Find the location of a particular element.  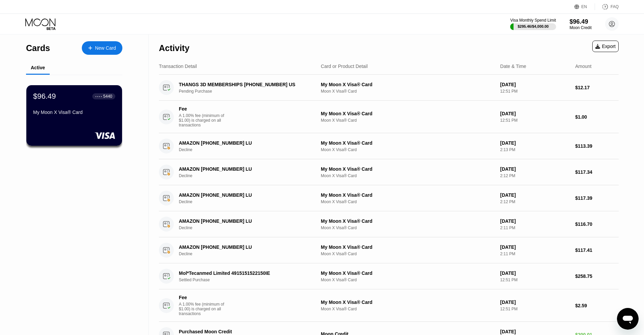

div: Active is located at coordinates (38, 67).